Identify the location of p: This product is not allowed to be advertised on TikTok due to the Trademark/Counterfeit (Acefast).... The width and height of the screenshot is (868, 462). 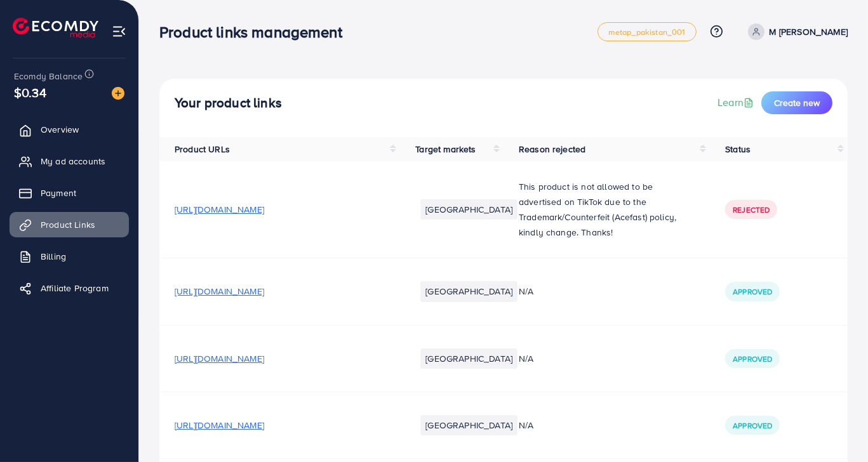
(606, 210).